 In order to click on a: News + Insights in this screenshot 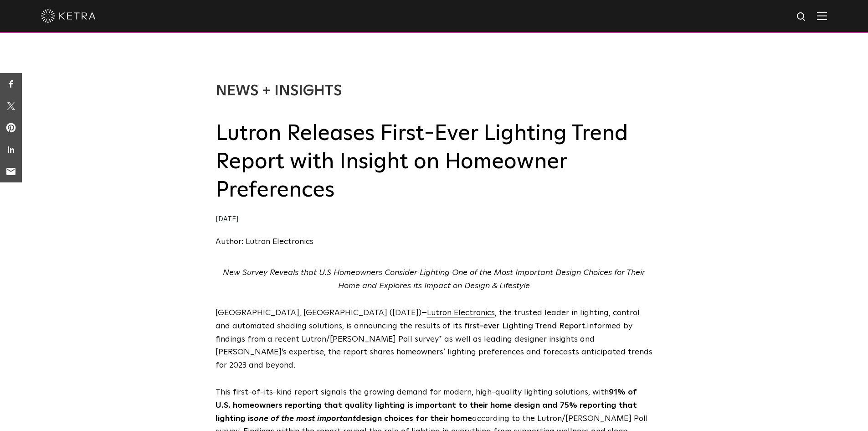, I will do `click(278, 91)`.